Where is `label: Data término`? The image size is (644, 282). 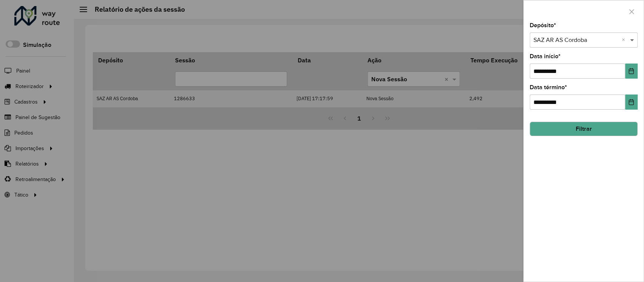
label: Data término is located at coordinates (548, 87).